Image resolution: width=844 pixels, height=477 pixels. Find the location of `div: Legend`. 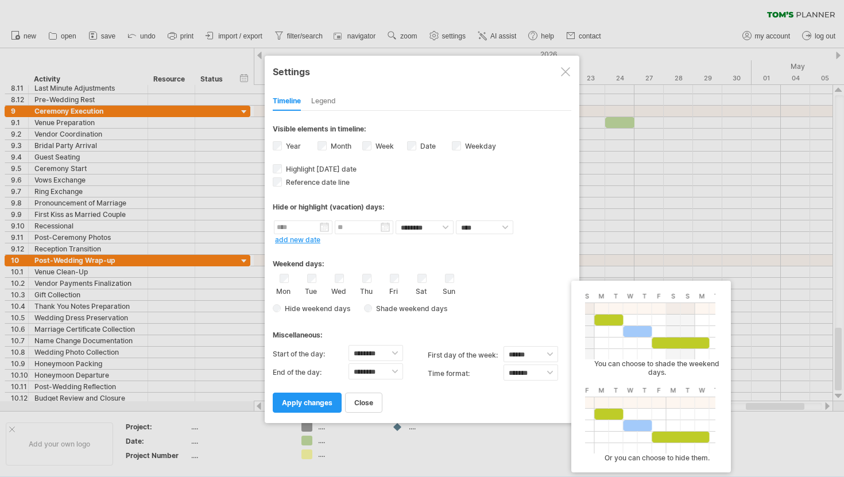

div: Legend is located at coordinates (323, 102).